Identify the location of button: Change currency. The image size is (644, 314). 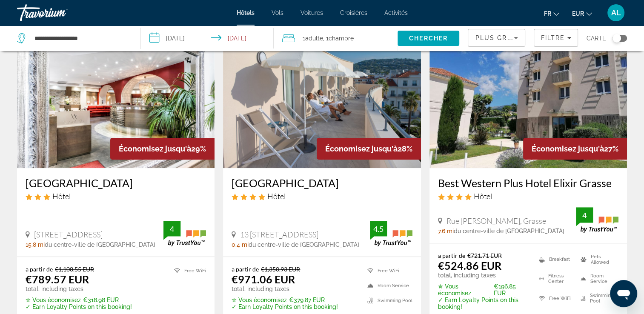
(582, 13).